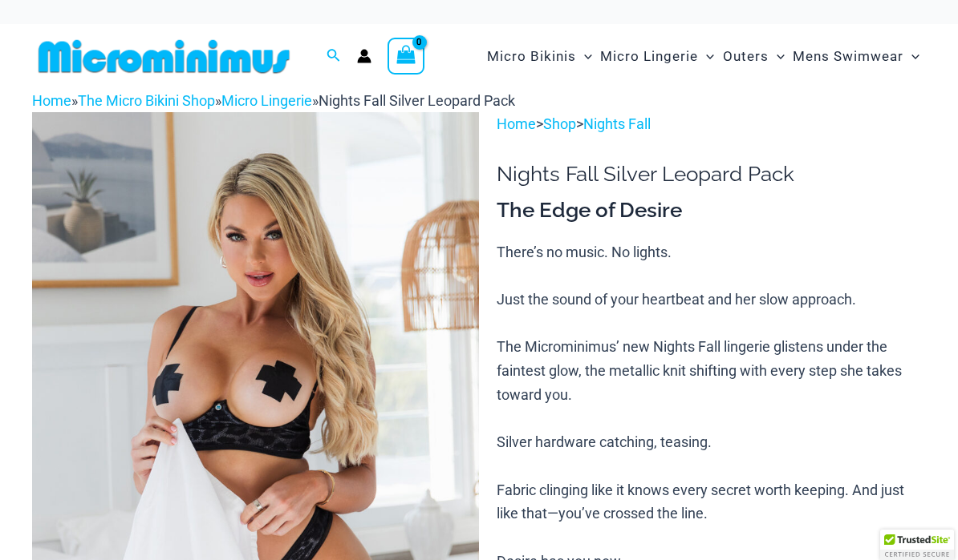  Describe the element at coordinates (560, 123) in the screenshot. I see `a: Shop` at that location.